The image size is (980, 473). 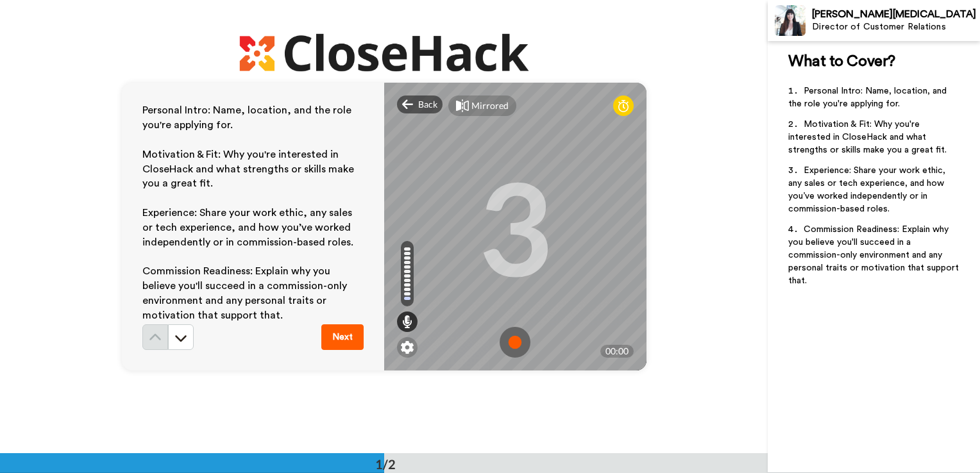 What do you see at coordinates (515, 227) in the screenshot?
I see `div: 3` at bounding box center [515, 227].